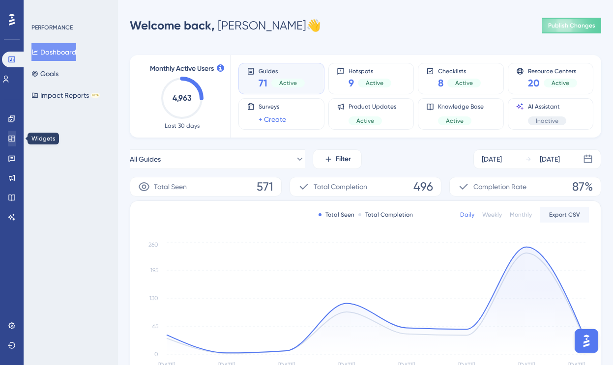  What do you see at coordinates (467, 215) in the screenshot?
I see `div: Daily` at bounding box center [467, 215].